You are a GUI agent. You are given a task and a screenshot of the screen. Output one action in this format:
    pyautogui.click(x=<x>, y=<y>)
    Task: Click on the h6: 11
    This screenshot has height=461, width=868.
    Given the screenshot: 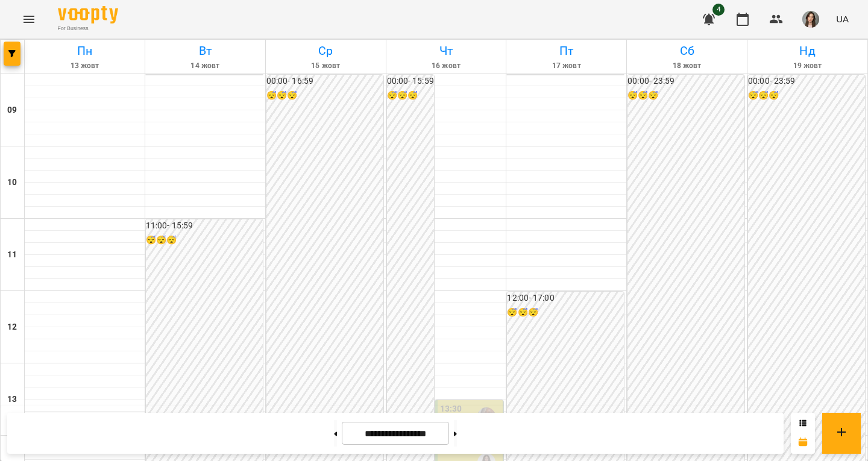 What is the action you would take?
    pyautogui.click(x=12, y=255)
    